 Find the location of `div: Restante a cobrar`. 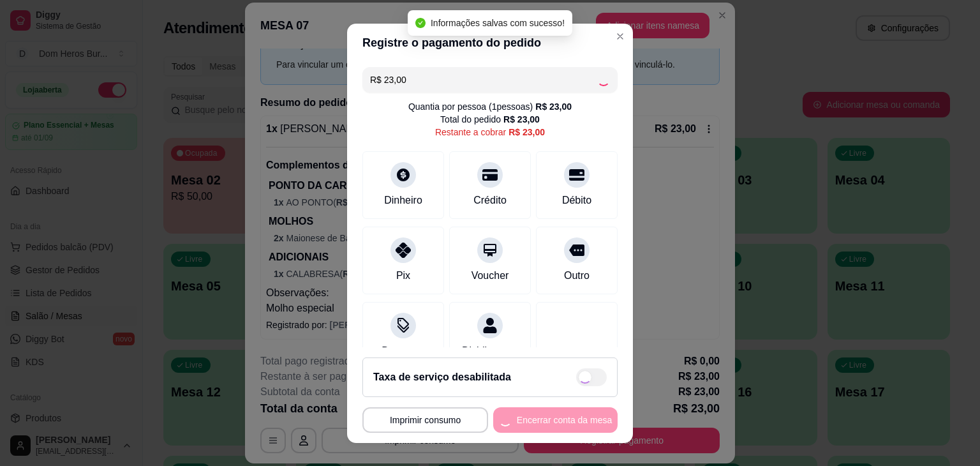

div: Restante a cobrar is located at coordinates (490, 132).